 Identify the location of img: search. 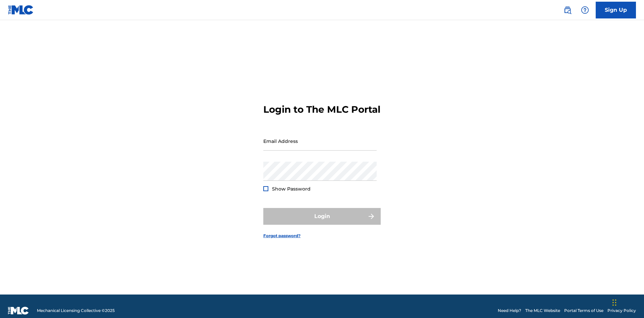
(567, 10).